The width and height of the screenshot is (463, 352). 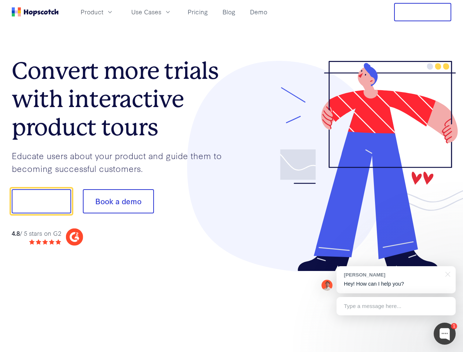 What do you see at coordinates (35, 12) in the screenshot?
I see `a: Home` at bounding box center [35, 12].